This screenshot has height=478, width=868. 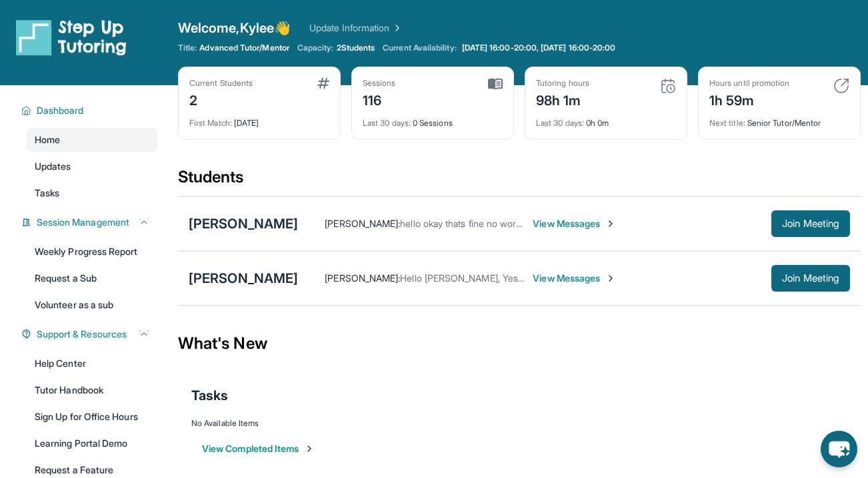 What do you see at coordinates (220, 84) in the screenshot?
I see `div: Current Students` at bounding box center [220, 84].